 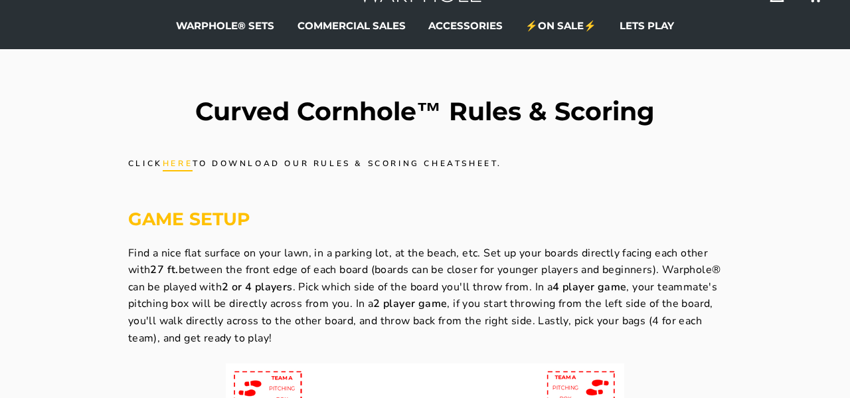 I want to click on span: Click to download our rules & scoring cheatsheet., so click(x=315, y=163).